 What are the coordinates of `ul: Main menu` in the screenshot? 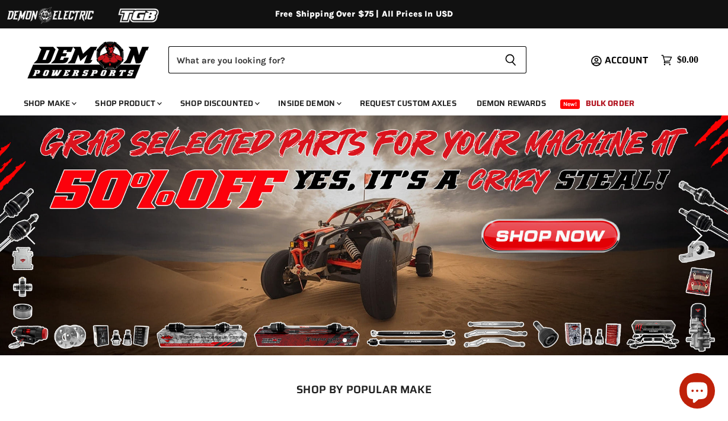 It's located at (355, 101).